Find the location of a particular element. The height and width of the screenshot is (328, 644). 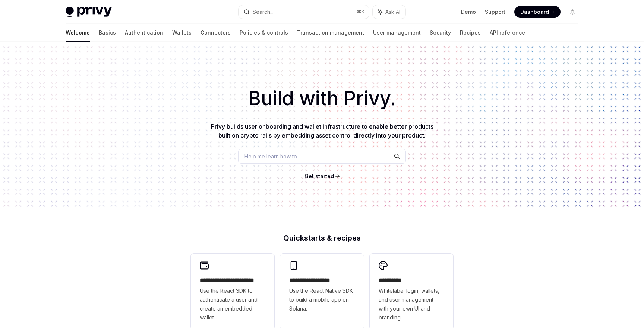

span: Get started is located at coordinates (319, 176).